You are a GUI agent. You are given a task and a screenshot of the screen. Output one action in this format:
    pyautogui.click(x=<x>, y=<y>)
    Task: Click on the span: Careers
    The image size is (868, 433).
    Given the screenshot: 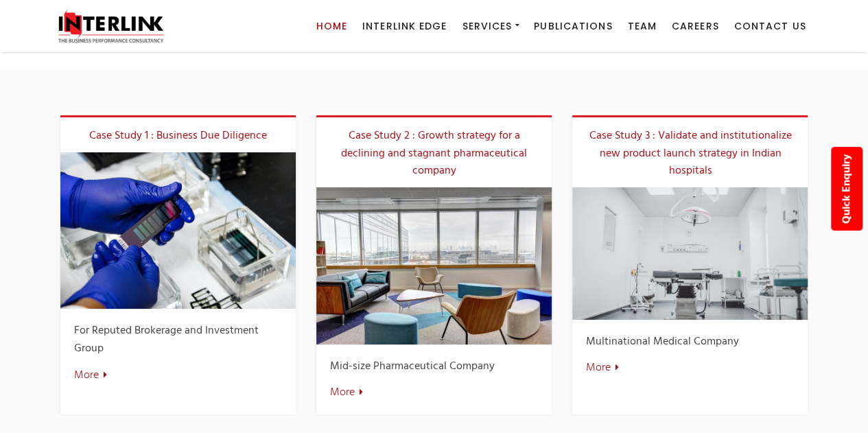 What is the action you would take?
    pyautogui.click(x=695, y=26)
    